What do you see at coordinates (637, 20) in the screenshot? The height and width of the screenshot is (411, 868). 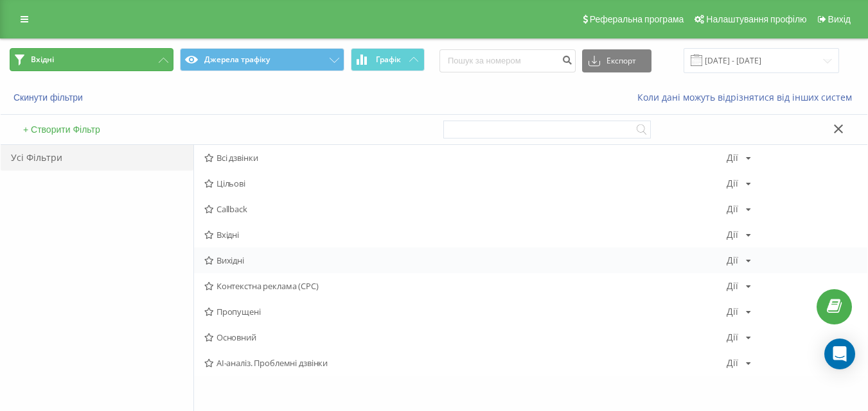 I see `span: Реферальна програма` at bounding box center [637, 20].